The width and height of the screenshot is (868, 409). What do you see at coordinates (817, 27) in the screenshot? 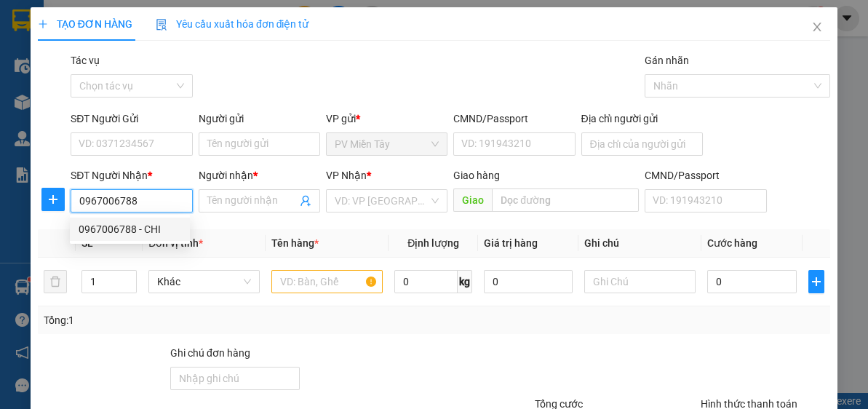
I see `span: close` at bounding box center [817, 27].